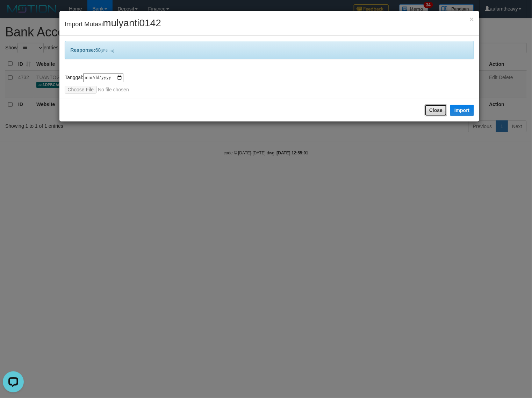 The height and width of the screenshot is (398, 532). What do you see at coordinates (269, 83) in the screenshot?
I see `div: Tanggal:` at bounding box center [269, 83].